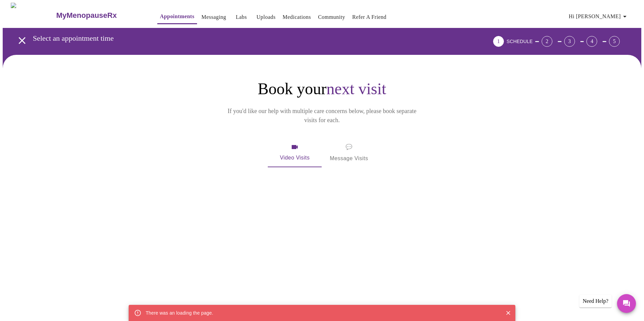  I want to click on a: Messaging, so click(213, 17).